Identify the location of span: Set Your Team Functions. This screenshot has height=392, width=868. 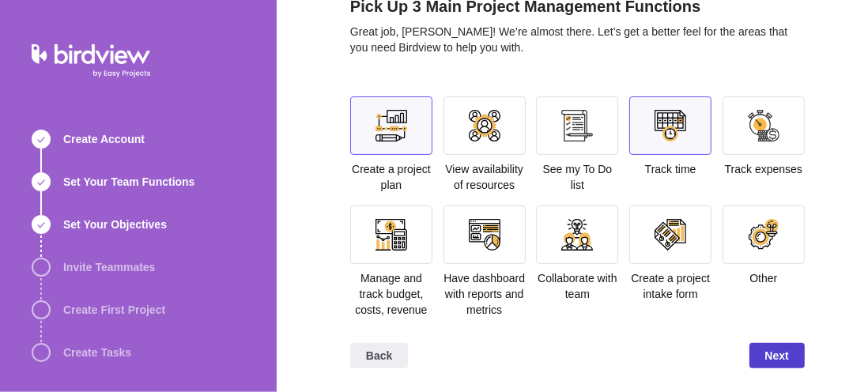
(128, 182).